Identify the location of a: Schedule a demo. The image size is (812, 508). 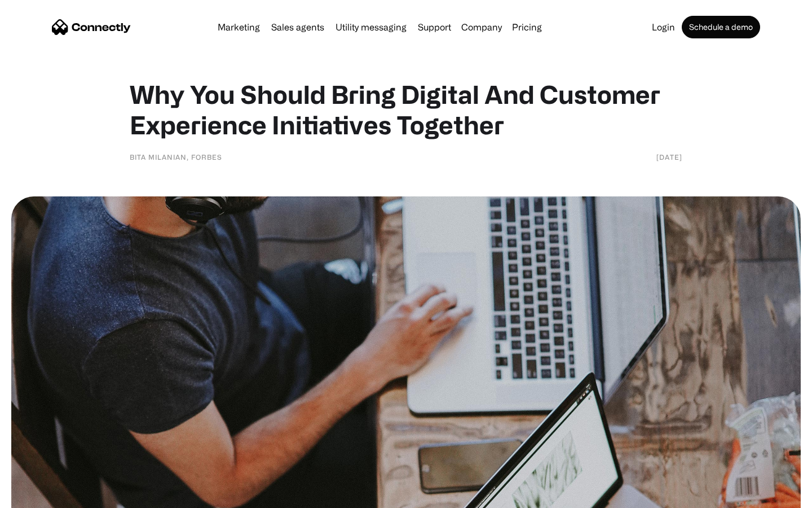
(720, 27).